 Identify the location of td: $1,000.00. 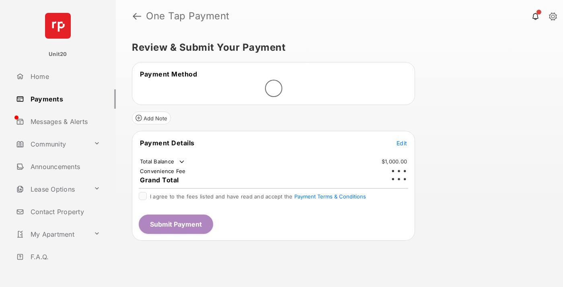
(394, 161).